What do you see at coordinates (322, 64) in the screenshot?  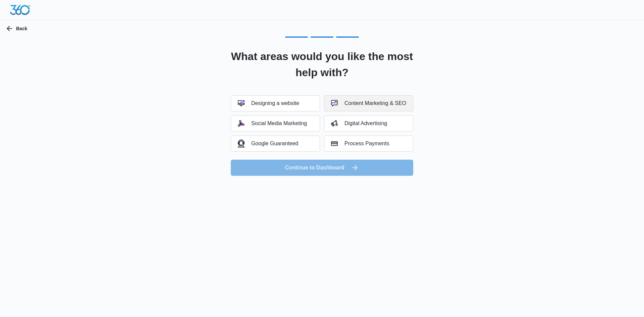 I see `h2: What areas would you like the most help with?` at bounding box center [322, 64].